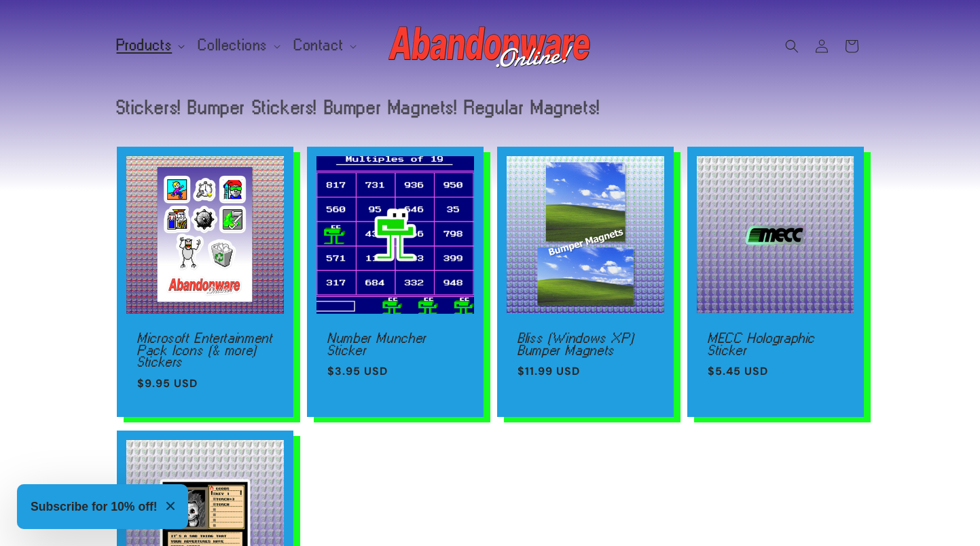  I want to click on a: MECC Holographic Sticker, so click(776, 343).